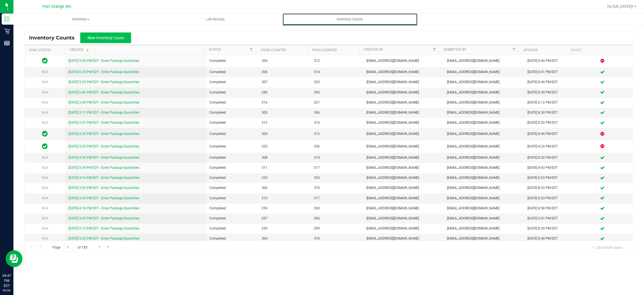 Image resolution: width=644 pixels, height=295 pixels. What do you see at coordinates (108, 247) in the screenshot?
I see `a: Go to the last page` at bounding box center [108, 247].